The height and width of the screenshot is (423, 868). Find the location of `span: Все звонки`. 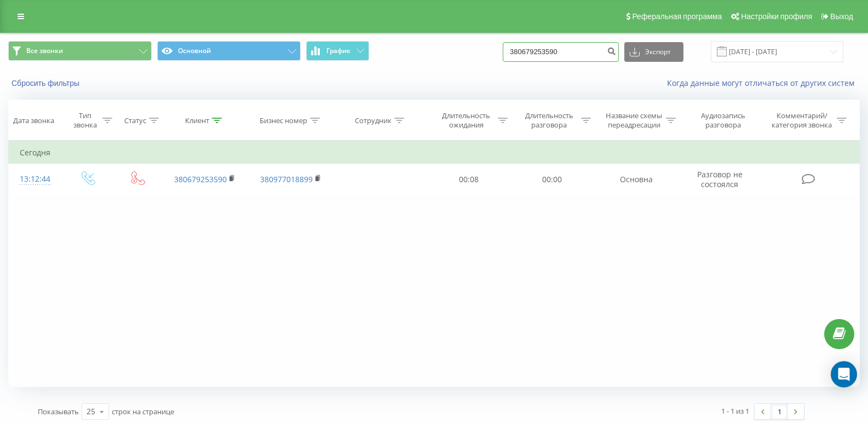

span: Все звонки is located at coordinates (44, 51).